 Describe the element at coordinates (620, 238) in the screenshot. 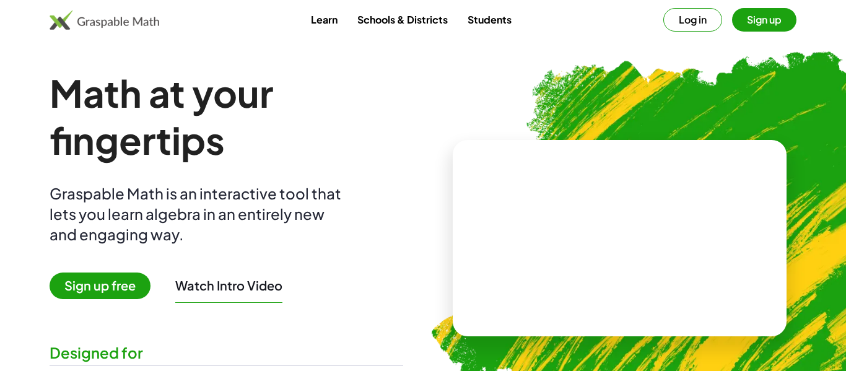

I see `video: What is this? This is dynamic math notation. Dynamic math notation plays a central role in how Gr...` at that location.